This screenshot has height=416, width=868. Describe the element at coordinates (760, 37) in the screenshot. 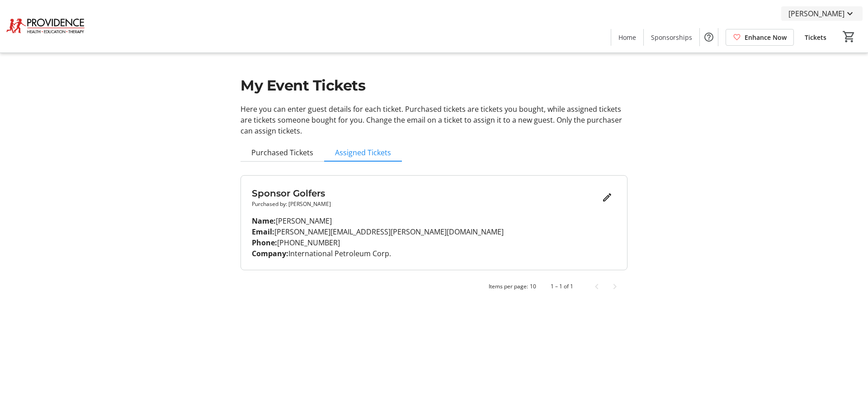

I see `a: Enhance Now` at that location.